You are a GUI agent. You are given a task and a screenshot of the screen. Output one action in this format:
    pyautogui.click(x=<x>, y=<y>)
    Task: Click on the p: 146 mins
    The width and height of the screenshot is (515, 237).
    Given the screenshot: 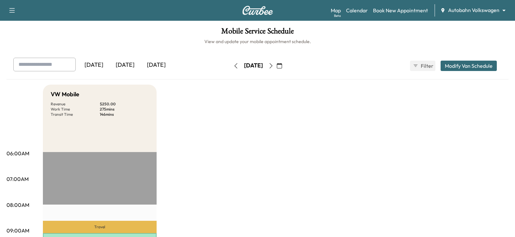 What is the action you would take?
    pyautogui.click(x=124, y=115)
    